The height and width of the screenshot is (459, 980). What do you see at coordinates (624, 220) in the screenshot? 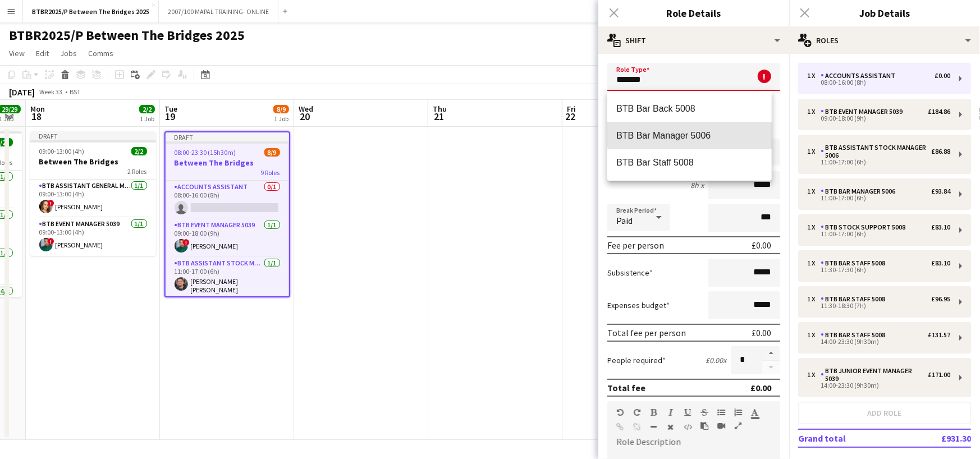
I see `span: Paid` at bounding box center [624, 220].